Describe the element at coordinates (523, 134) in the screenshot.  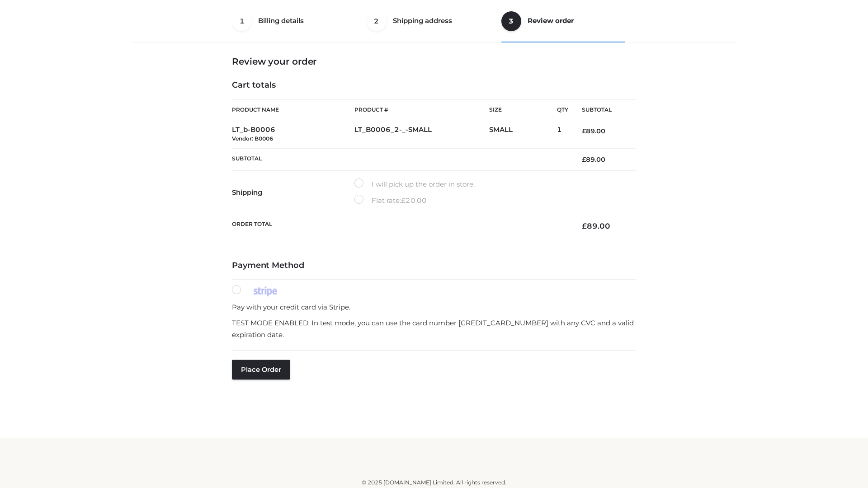
I see `td: SMALL` at that location.